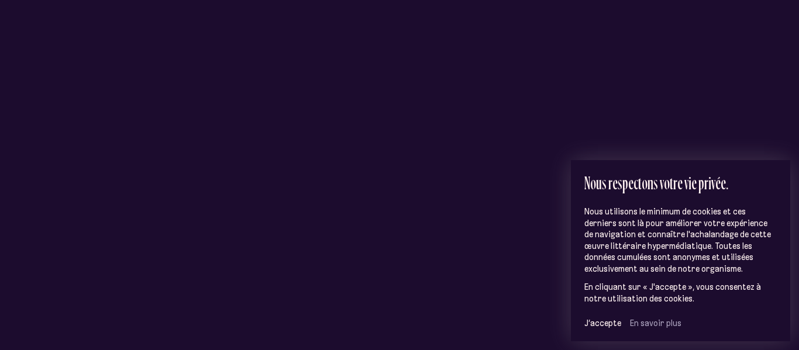  What do you see at coordinates (655, 323) in the screenshot?
I see `a: En savoir plus` at bounding box center [655, 323].